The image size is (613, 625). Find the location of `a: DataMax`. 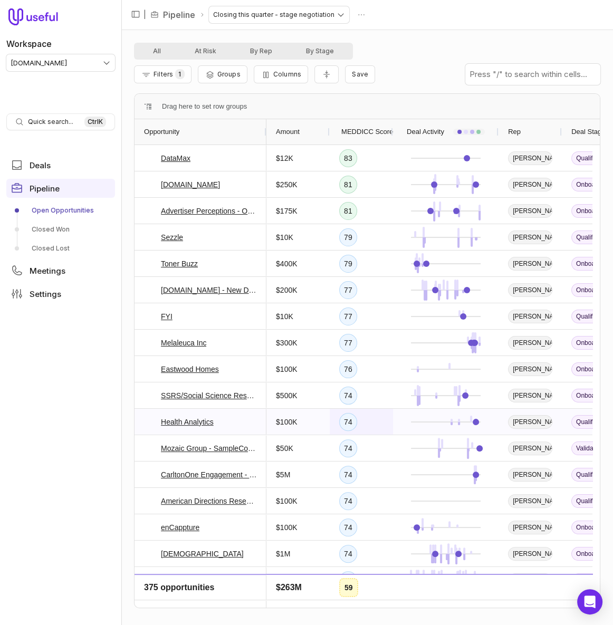

a: DataMax is located at coordinates (176, 158).